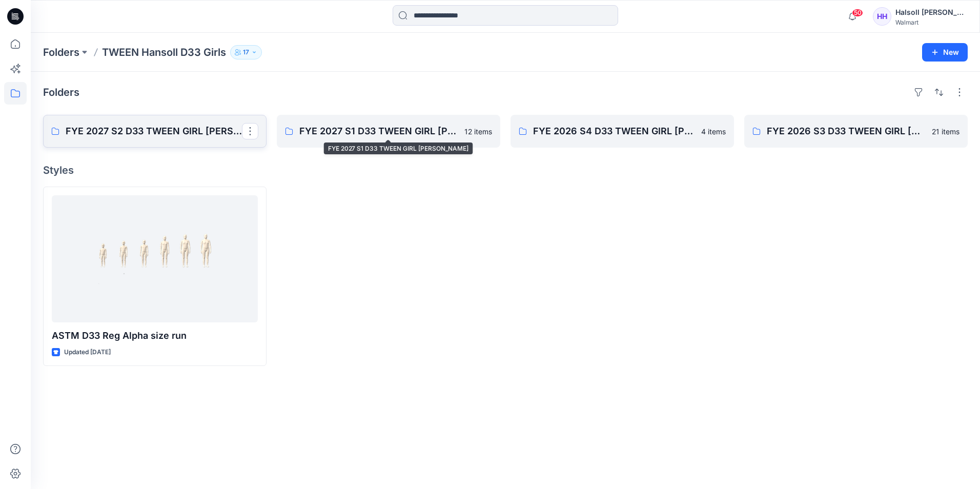 The image size is (980, 489). I want to click on button: New, so click(944, 52).